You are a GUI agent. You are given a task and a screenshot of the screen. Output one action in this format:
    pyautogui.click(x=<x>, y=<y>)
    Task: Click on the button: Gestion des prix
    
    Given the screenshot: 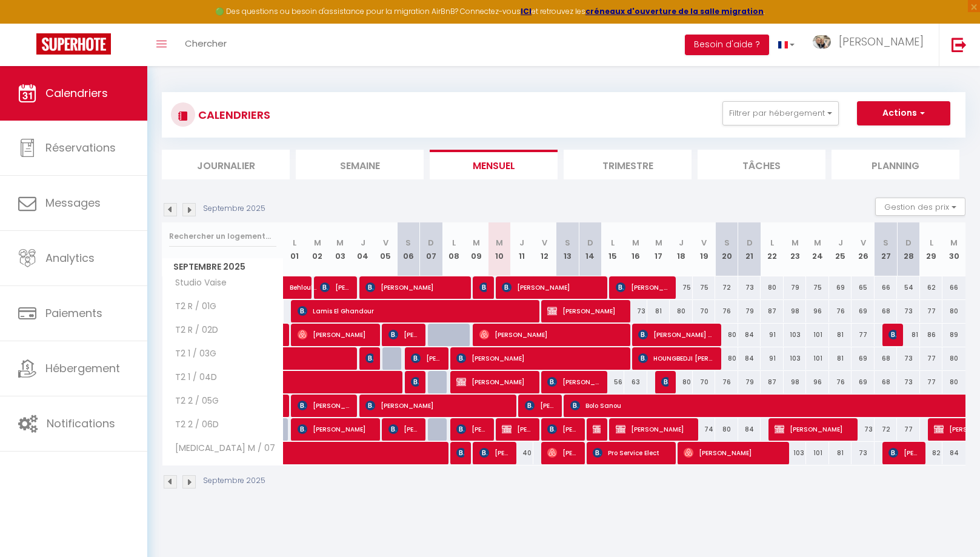 What is the action you would take?
    pyautogui.click(x=920, y=206)
    